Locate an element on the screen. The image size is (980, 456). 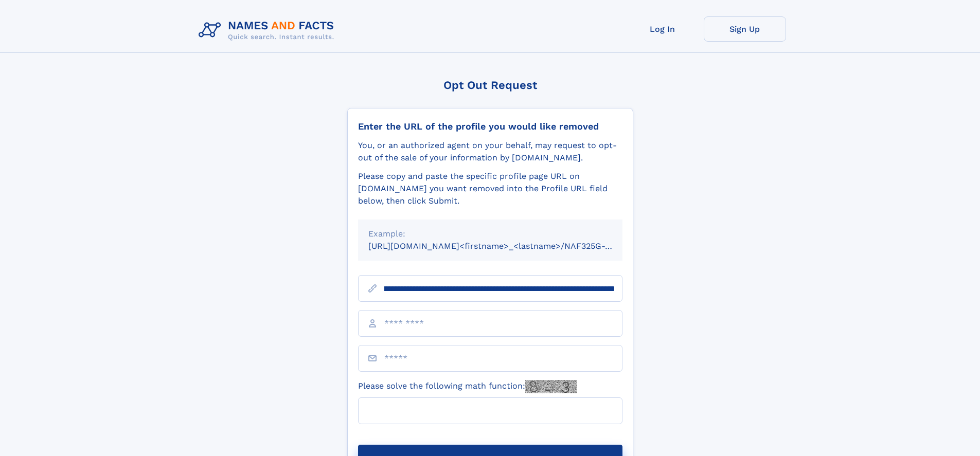
div: You, or an authorized agent on your behalf, may request to opt-out of the sale of your informatio... is located at coordinates (490, 152).